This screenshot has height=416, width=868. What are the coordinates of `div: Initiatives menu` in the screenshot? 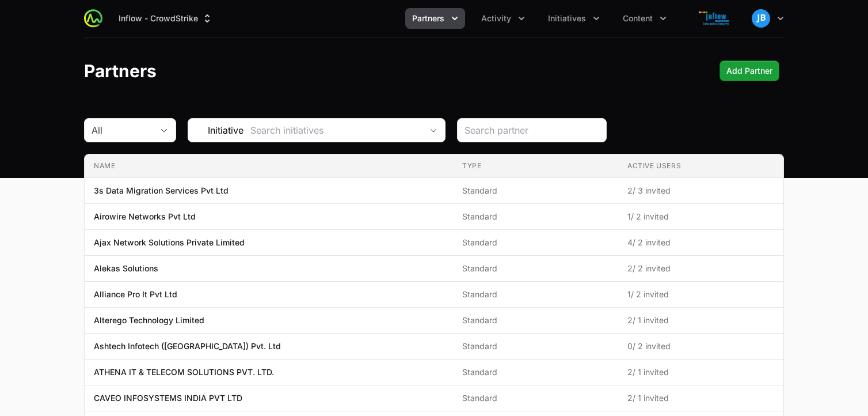 It's located at (573, 18).